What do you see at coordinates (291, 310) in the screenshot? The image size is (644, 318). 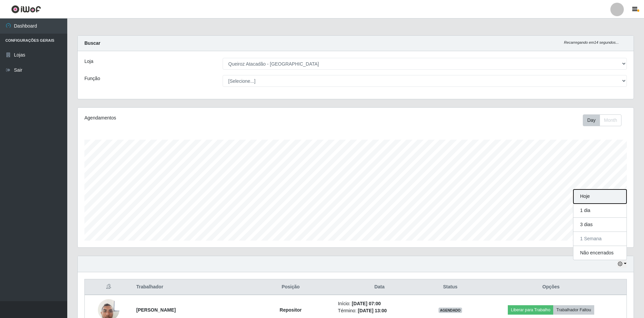 I see `strong: Repositor` at bounding box center [291, 310].